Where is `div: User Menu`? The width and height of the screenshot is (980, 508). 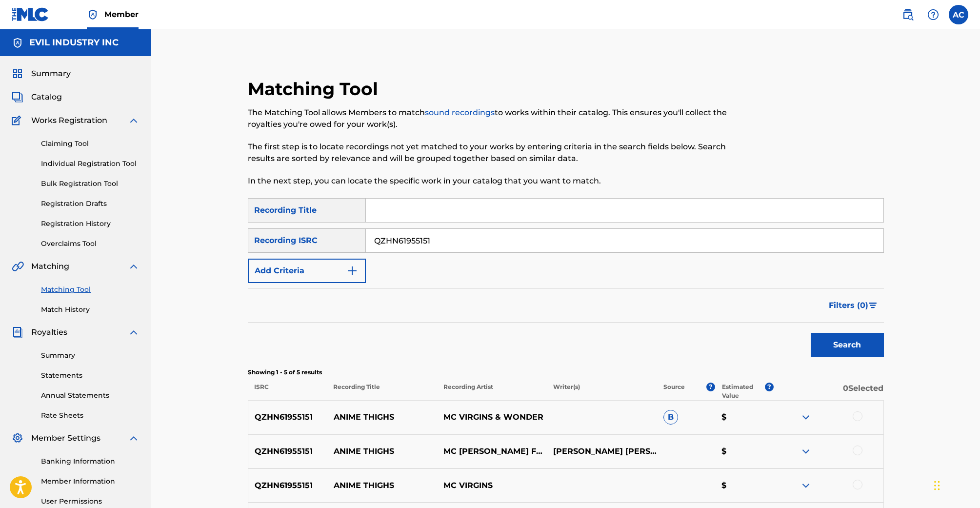
div: User Menu is located at coordinates (958, 14).